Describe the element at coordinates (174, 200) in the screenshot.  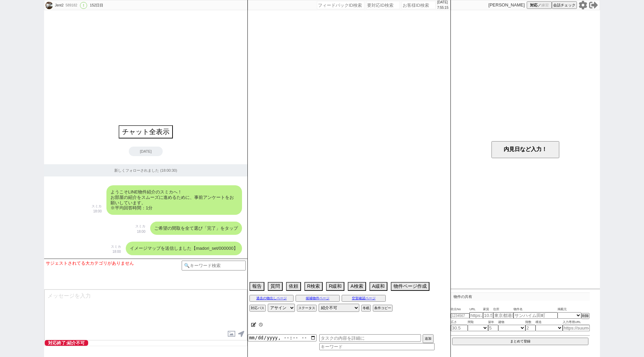
I see `div: ようこそLINE物件紹介のスミカへ！ お部屋の紹介をスムーズに進めるために、事前アンケートをお願いしています。 ※平均回答時間：1分` at that location.